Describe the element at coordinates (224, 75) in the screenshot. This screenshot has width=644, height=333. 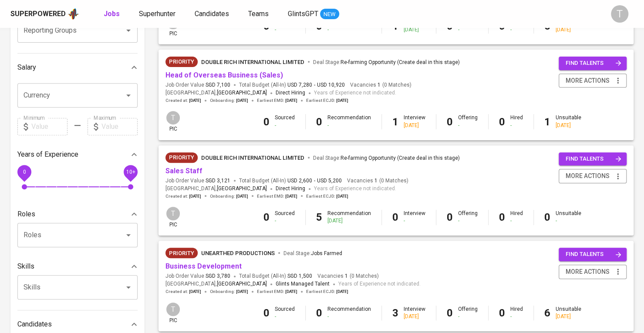
I see `a: Head of Overseas Business (Sales)` at that location.